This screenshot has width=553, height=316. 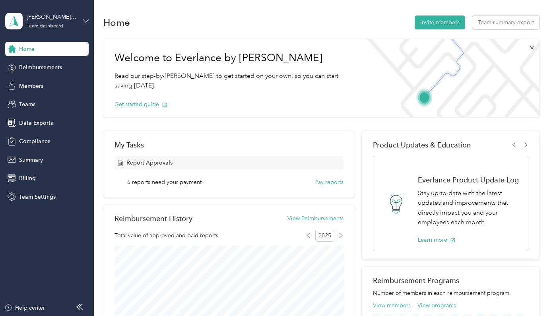 What do you see at coordinates (31, 160) in the screenshot?
I see `span: Summary` at bounding box center [31, 160].